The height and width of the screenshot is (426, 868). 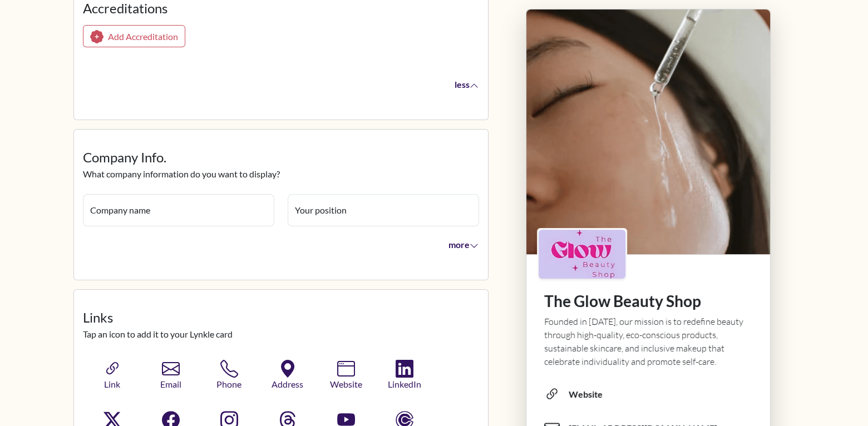 I want to click on img: profile picture, so click(x=648, y=132).